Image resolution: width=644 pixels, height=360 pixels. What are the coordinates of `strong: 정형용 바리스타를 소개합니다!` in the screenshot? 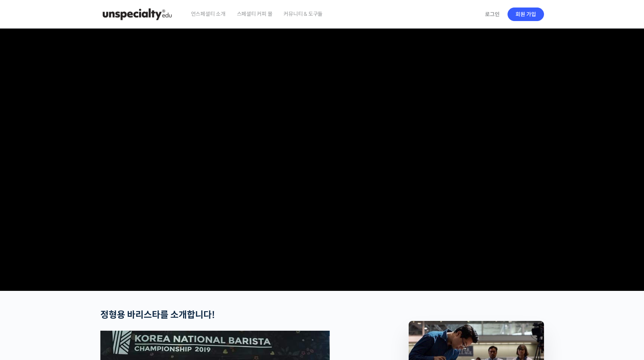 It's located at (158, 315).